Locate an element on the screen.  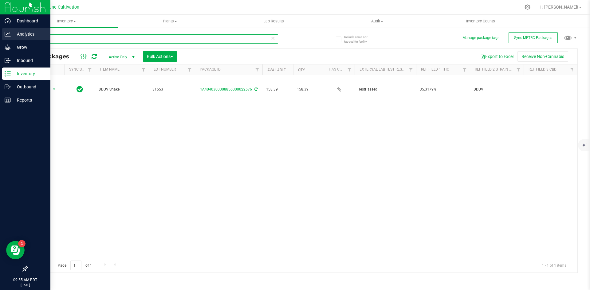
span: Dune Cultivation is located at coordinates (63, 7).